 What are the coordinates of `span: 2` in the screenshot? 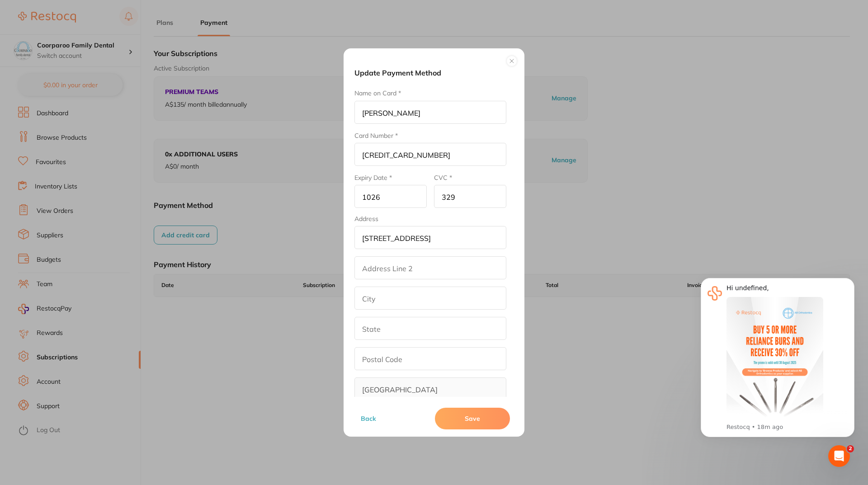 It's located at (851, 449).